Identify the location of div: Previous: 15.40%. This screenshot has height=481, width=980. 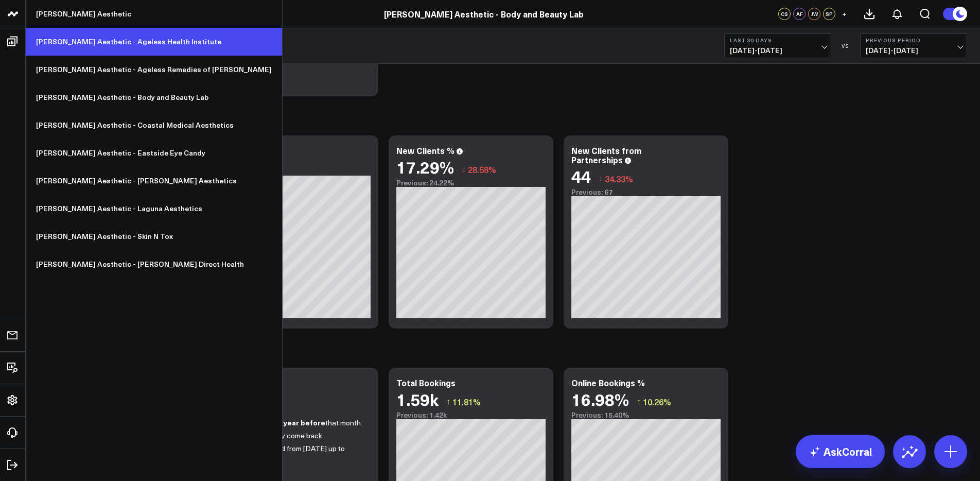
(646, 415).